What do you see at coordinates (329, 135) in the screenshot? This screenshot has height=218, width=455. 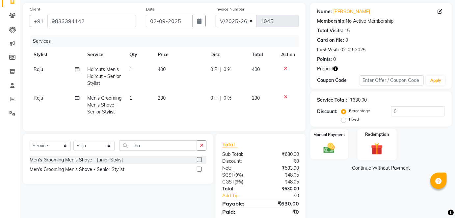 I see `label: Manual Payment` at bounding box center [329, 135].